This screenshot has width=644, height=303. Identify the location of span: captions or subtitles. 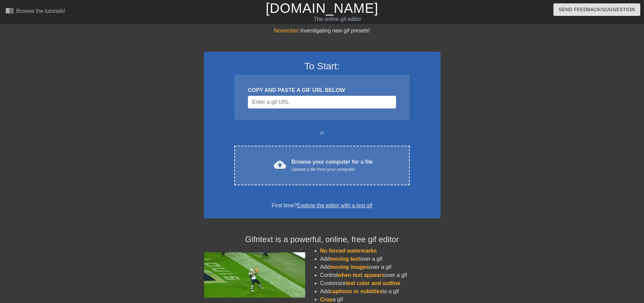
(356, 291).